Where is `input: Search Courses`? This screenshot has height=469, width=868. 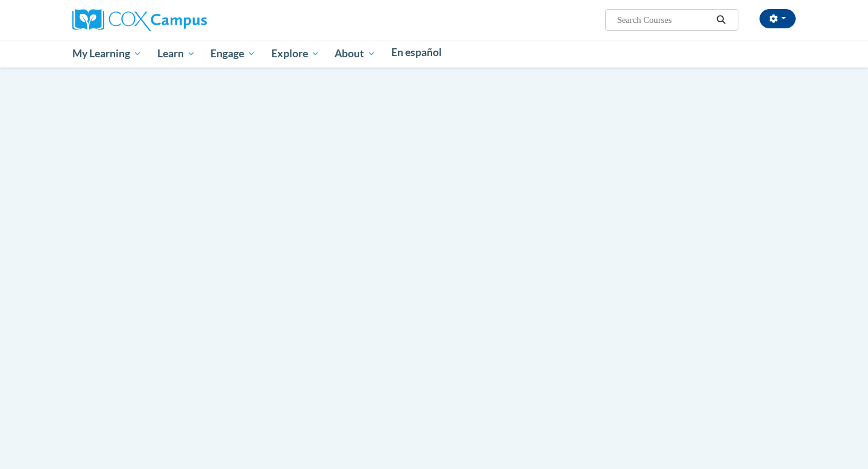
input: Search Courses is located at coordinates (664, 20).